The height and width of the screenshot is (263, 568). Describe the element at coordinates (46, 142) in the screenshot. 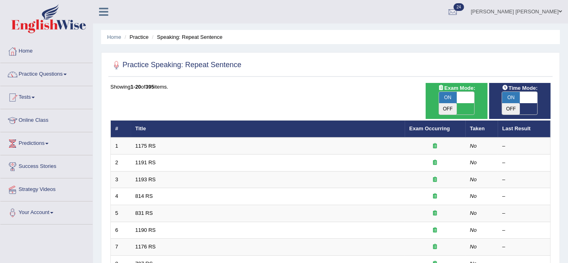

I see `a: Predictions` at that location.